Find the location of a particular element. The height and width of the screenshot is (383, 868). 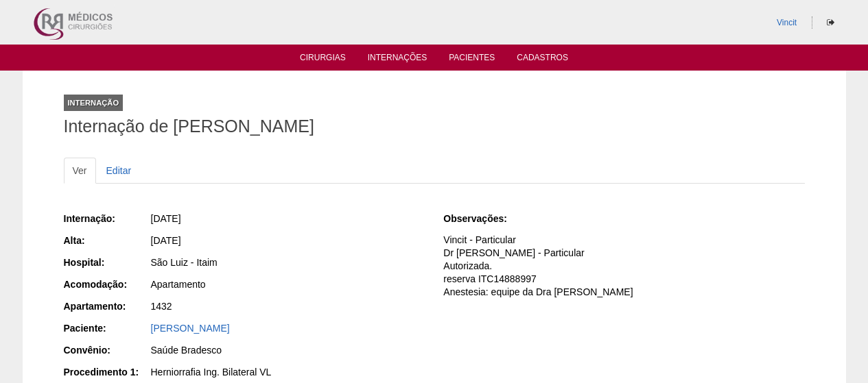

a: Internações is located at coordinates (397, 60).